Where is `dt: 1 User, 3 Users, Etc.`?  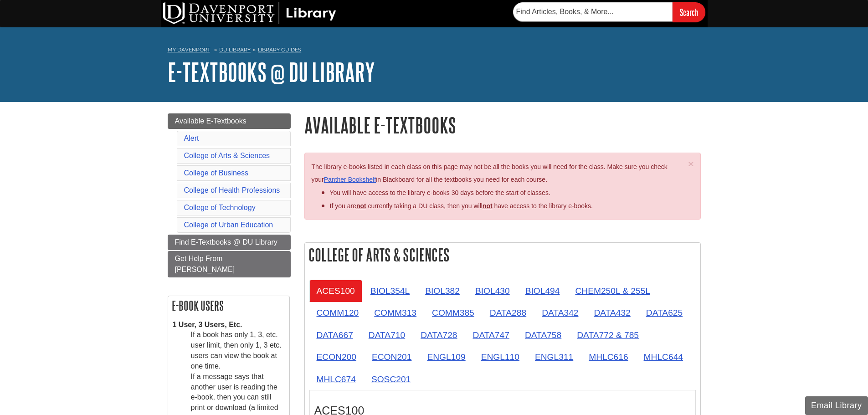
dt: 1 User, 3 Users, Etc. is located at coordinates (229, 325).